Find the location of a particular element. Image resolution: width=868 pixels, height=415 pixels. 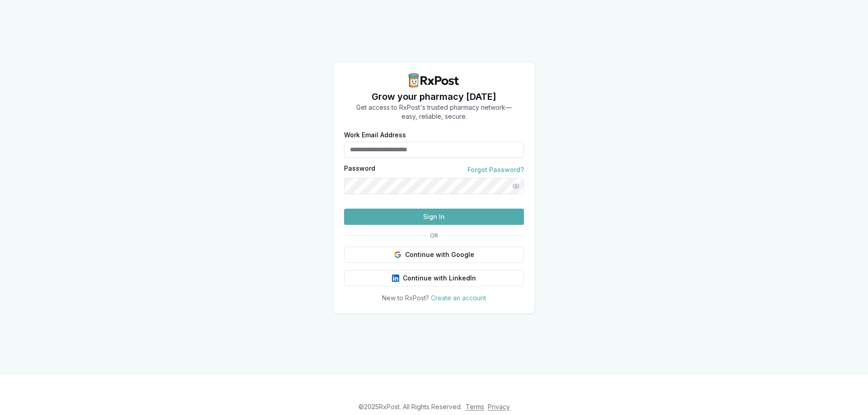

a: Privacy is located at coordinates (498, 407).